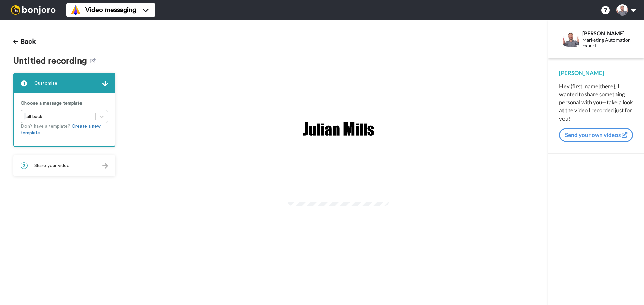 The image size is (644, 305). Describe the element at coordinates (379, 193) in the screenshot. I see `img: Full screen` at that location.